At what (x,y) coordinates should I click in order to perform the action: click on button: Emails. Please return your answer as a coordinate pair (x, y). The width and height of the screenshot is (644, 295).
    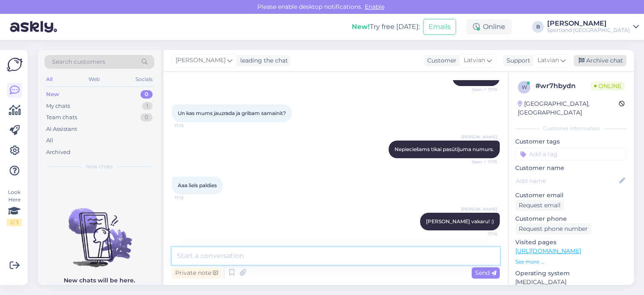
    Looking at the image, I should click on (439, 27).